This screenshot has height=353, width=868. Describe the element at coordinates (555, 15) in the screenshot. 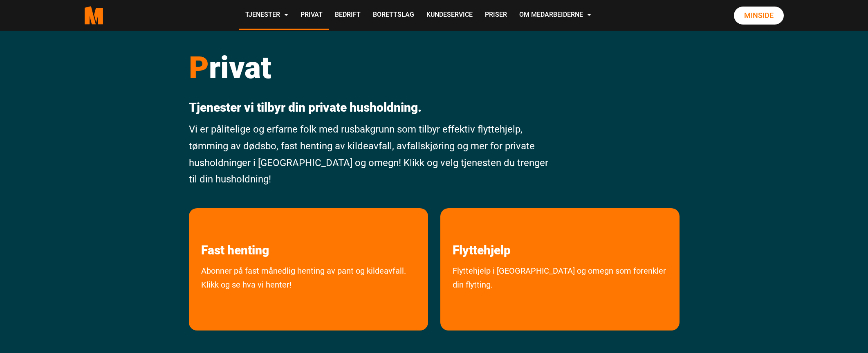

I see `a: Om Medarbeiderne` at that location.